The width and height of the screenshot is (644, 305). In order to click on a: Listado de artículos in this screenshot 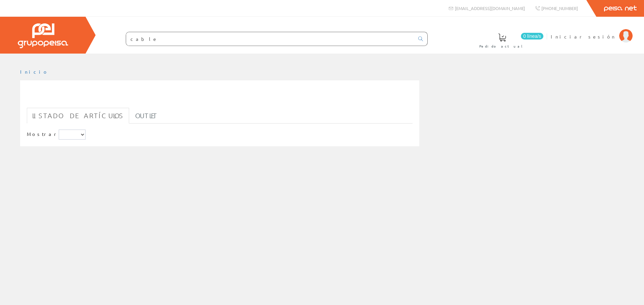, I will do `click(78, 116)`.